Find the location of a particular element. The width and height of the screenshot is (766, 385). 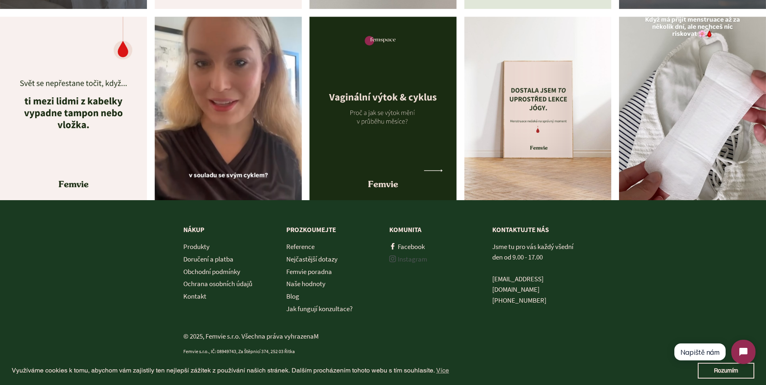

a: Nejčastější dotazy is located at coordinates (312, 259).